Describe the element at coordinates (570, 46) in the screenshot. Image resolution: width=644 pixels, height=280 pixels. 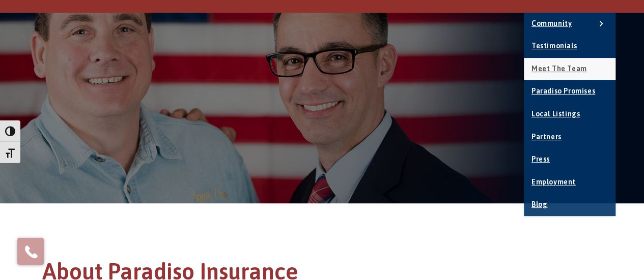
I see `a: Testimonials` at that location.